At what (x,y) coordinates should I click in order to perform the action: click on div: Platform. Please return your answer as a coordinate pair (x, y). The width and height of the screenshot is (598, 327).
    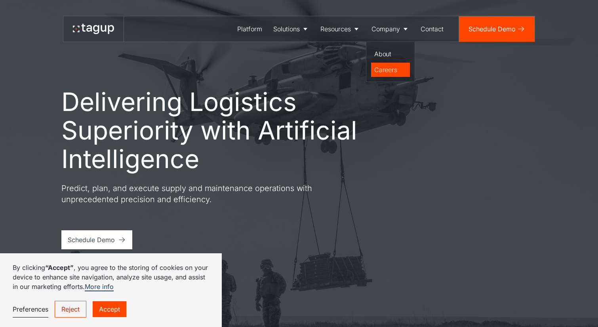
    Looking at the image, I should click on (249, 29).